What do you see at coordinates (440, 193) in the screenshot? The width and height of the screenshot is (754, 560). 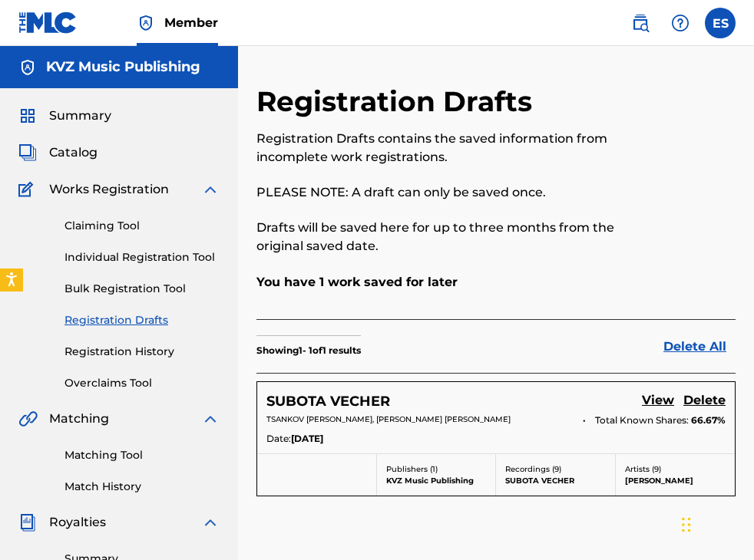 I see `p: PLEASE NOTE: A draft can only be saved once.` at bounding box center [440, 193].